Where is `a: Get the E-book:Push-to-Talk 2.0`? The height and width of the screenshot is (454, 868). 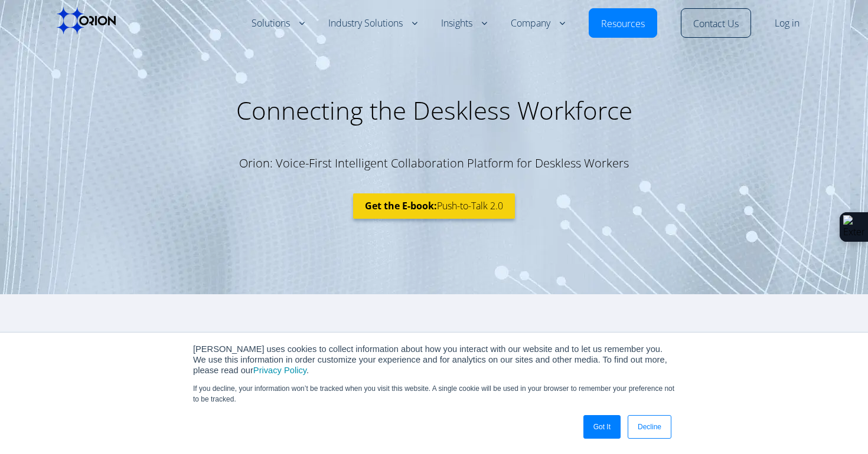 a: Get the E-book:Push-to-Talk 2.0 is located at coordinates (434, 206).